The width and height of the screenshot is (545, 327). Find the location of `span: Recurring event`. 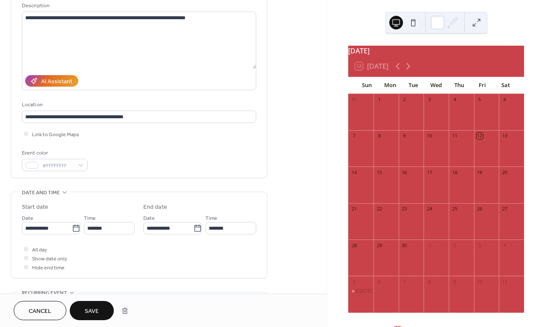

span: Recurring event is located at coordinates (44, 293).